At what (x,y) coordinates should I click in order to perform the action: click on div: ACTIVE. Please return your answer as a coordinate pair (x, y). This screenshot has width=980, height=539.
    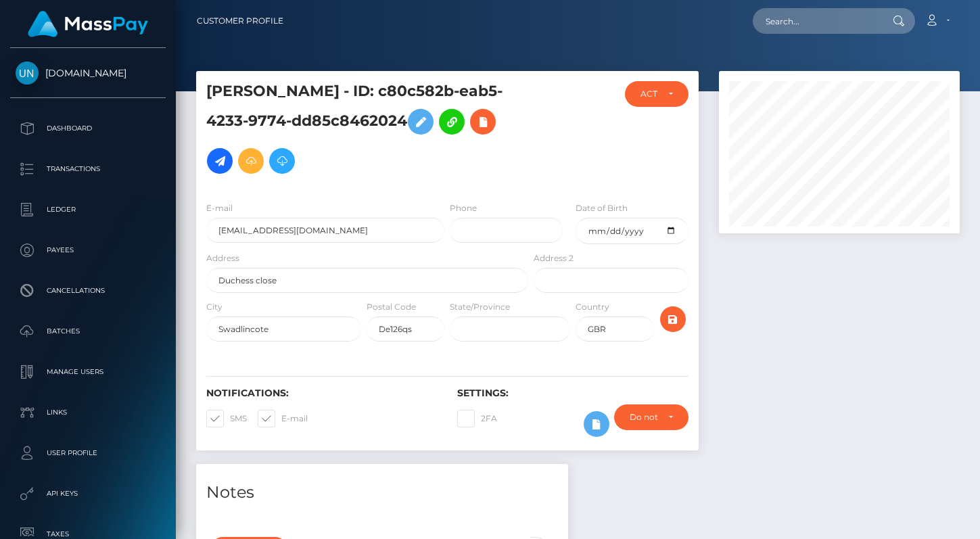
    Looking at the image, I should click on (648, 94).